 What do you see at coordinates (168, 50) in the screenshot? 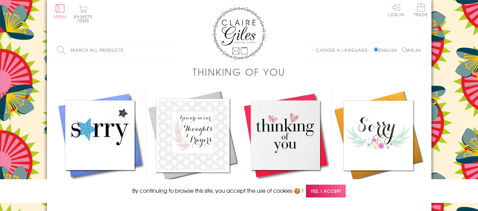
I see `input: Search` at bounding box center [168, 50].